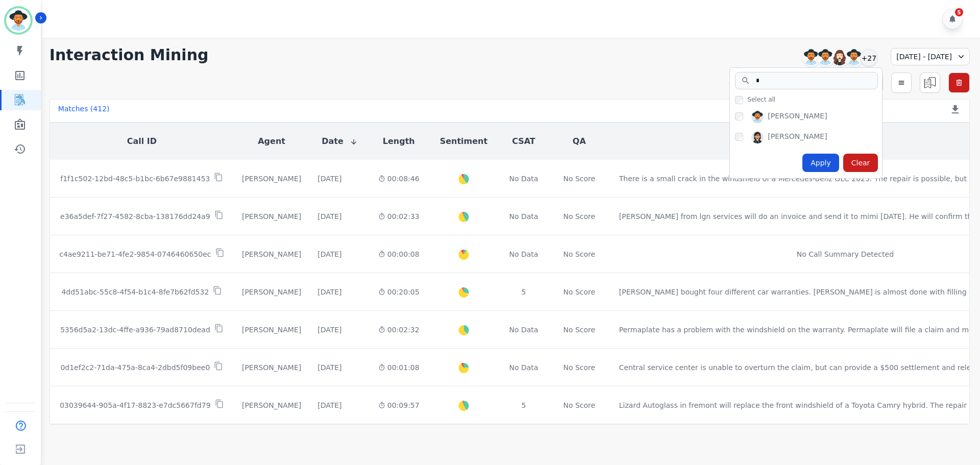  What do you see at coordinates (399, 292) in the screenshot?
I see `div: 00:20:05` at bounding box center [399, 292].